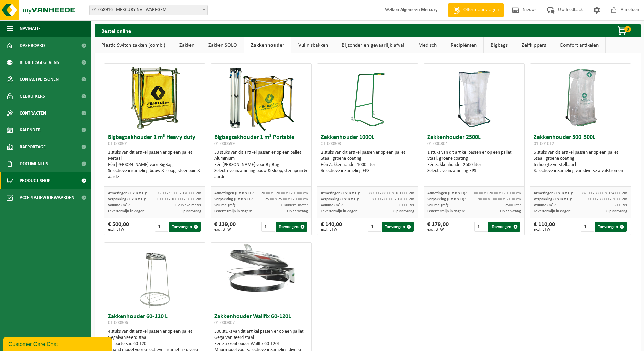 The image size is (644, 351). Describe the element at coordinates (261, 141) in the screenshot. I see `h3: Bigbagzakhouder 1 m³ Portable` at that location.